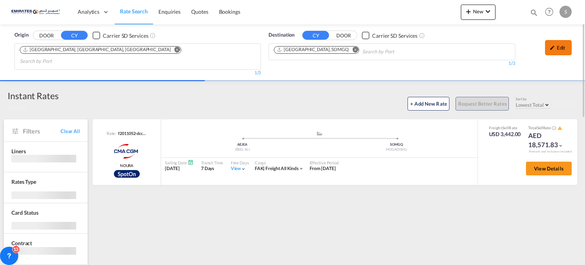  I want to click on md-icon: icon-alert, so click(560, 128).